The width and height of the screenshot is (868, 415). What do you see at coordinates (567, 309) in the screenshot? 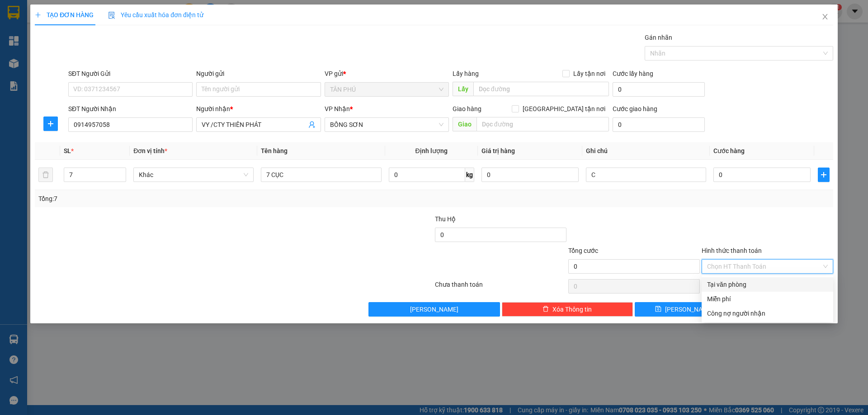
I see `button: deleteXóa Thông tin` at bounding box center [567, 309].